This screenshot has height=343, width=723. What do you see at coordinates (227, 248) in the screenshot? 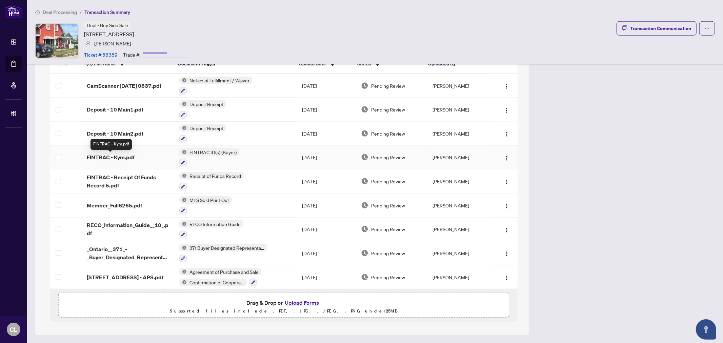
I see `span: 371 Buyer Designated Representation Agreement - Authority for Purchase or Lease` at bounding box center [227, 248].